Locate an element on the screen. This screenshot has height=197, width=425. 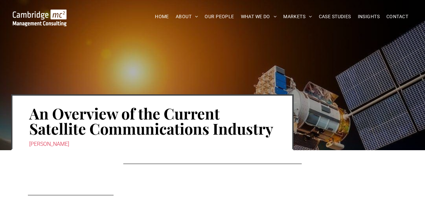
a: CONTACT is located at coordinates (397, 16).